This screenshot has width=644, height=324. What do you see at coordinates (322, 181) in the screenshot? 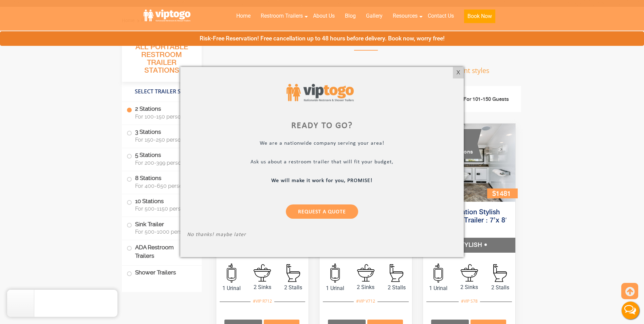
I see `b: We will make it work for you, PROMISE!` at bounding box center [322, 181].